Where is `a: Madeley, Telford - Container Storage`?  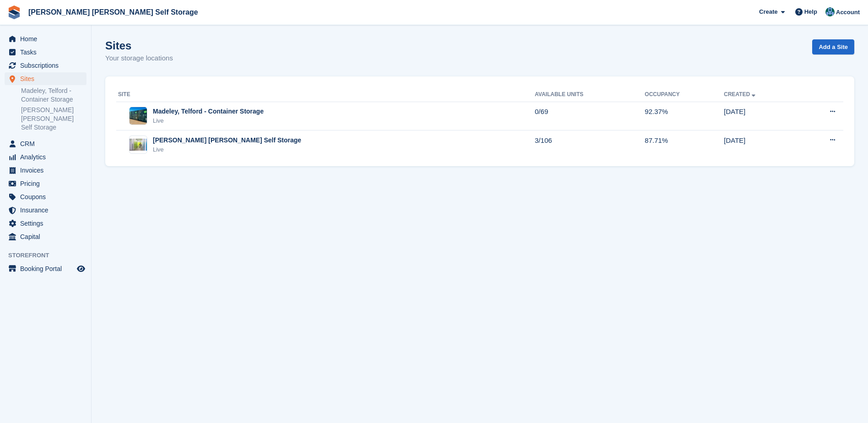 a: Madeley, Telford - Container Storage is located at coordinates (53, 96).